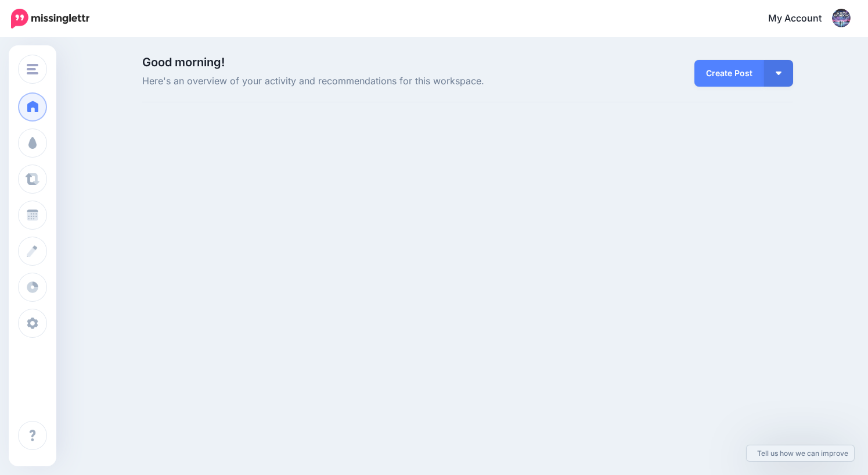  I want to click on a: My Account, so click(804, 18).